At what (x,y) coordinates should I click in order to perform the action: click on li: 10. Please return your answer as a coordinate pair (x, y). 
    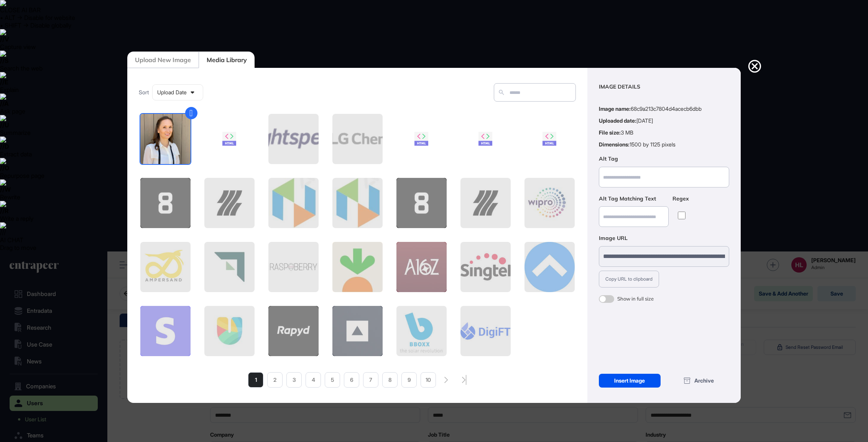
    Looking at the image, I should click on (428, 380).